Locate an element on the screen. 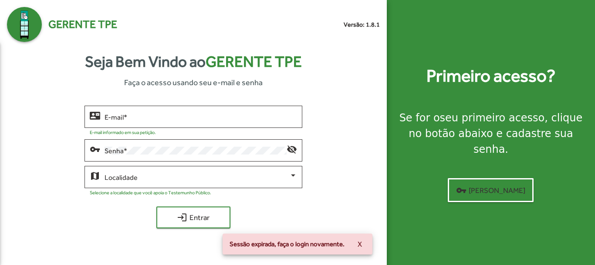  span: Faça o acesso usando seu e-mail e senha is located at coordinates (194, 82).